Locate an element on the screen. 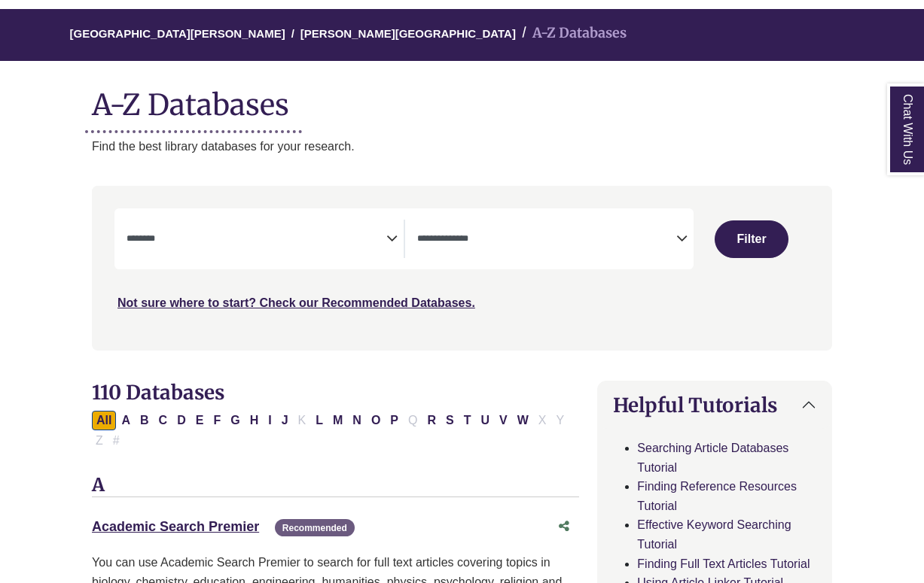 The width and height of the screenshot is (924, 583). a: Academic Search Premier is located at coordinates (176, 527).